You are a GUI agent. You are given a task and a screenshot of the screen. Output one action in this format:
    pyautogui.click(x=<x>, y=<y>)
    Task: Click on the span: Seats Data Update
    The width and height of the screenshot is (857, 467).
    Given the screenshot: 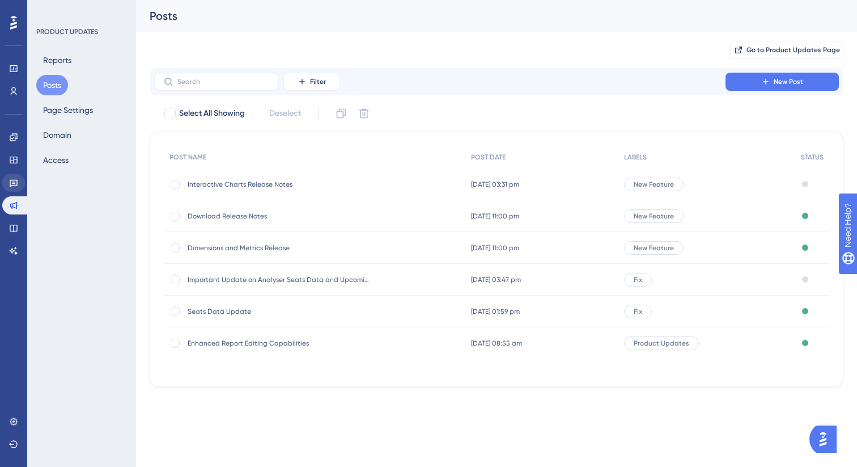 What is the action you would take?
    pyautogui.click(x=278, y=311)
    